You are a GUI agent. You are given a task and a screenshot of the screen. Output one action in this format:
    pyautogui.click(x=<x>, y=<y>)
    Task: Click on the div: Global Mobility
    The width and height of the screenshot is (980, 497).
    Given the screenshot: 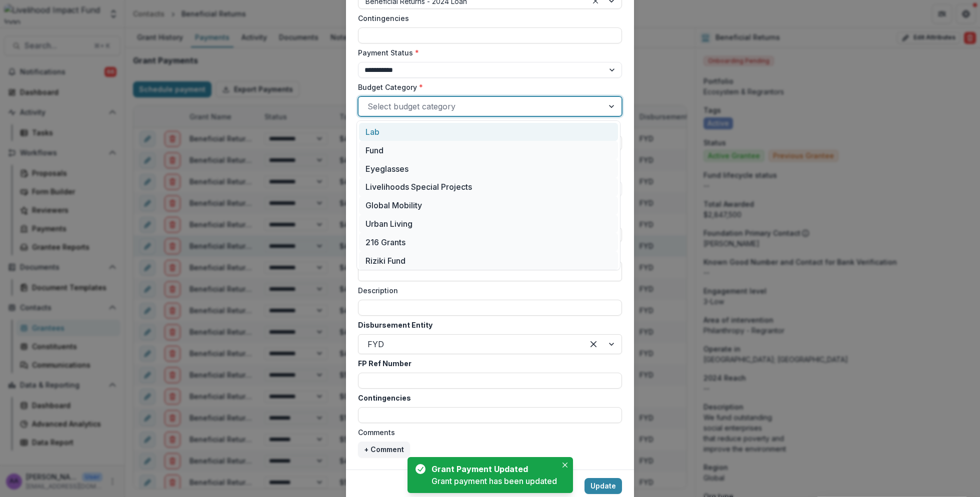 What is the action you would take?
    pyautogui.click(x=489, y=206)
    